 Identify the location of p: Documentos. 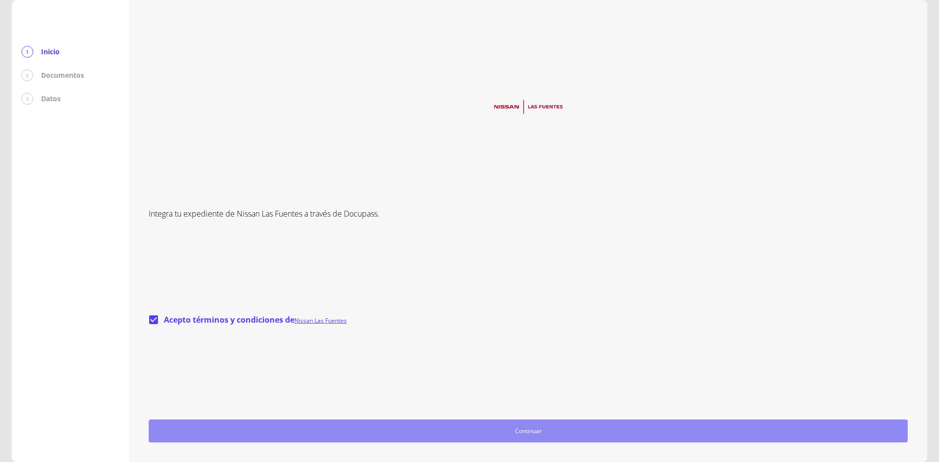
(63, 75).